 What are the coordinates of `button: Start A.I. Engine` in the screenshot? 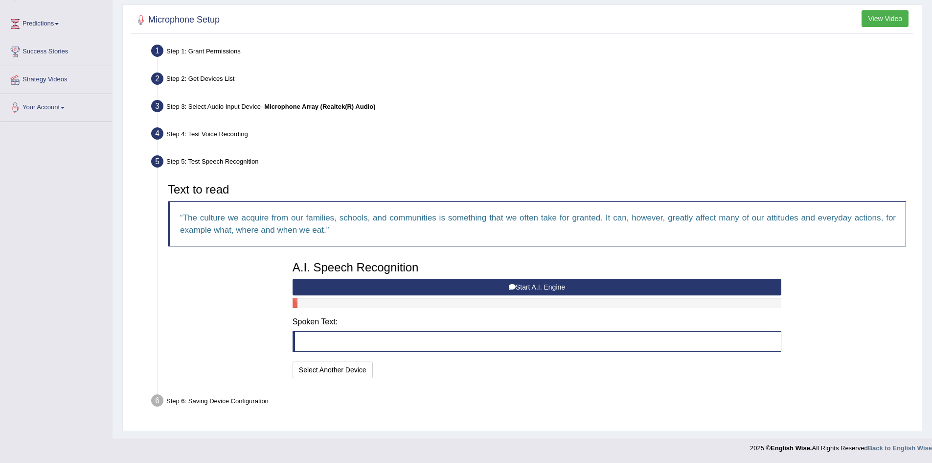 It's located at (537, 287).